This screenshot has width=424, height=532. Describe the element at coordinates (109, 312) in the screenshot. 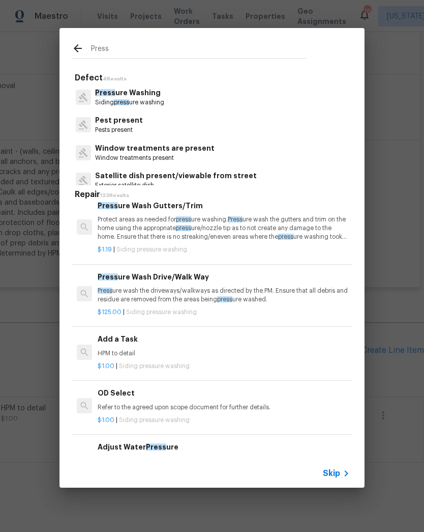

I see `span: $125.00` at that location.